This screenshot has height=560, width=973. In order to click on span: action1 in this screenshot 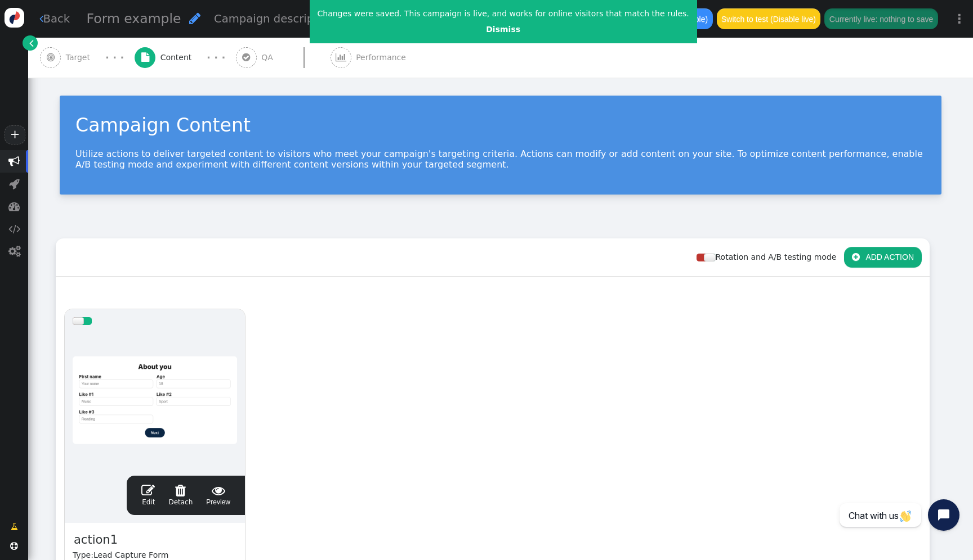, I will do `click(96, 541)`.